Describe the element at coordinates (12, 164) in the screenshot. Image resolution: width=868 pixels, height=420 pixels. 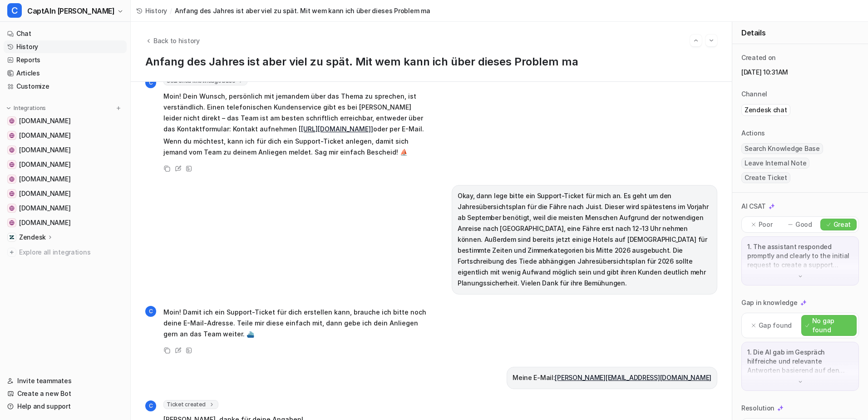
I see `img: www.inselbus-norderney.de` at that location.